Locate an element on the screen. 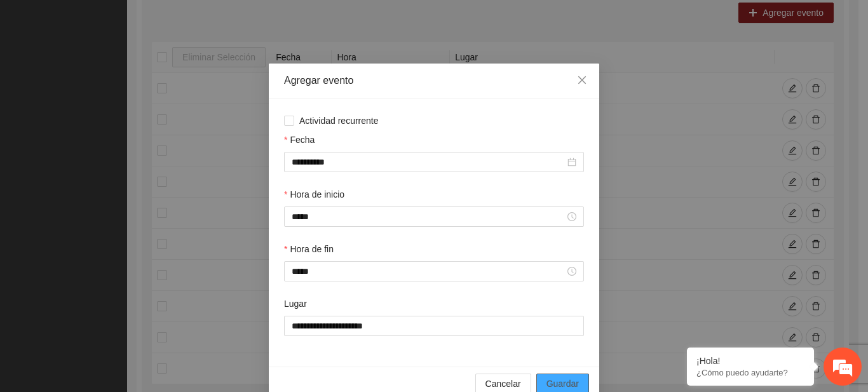  span: Actividad recurrente is located at coordinates (339, 121).